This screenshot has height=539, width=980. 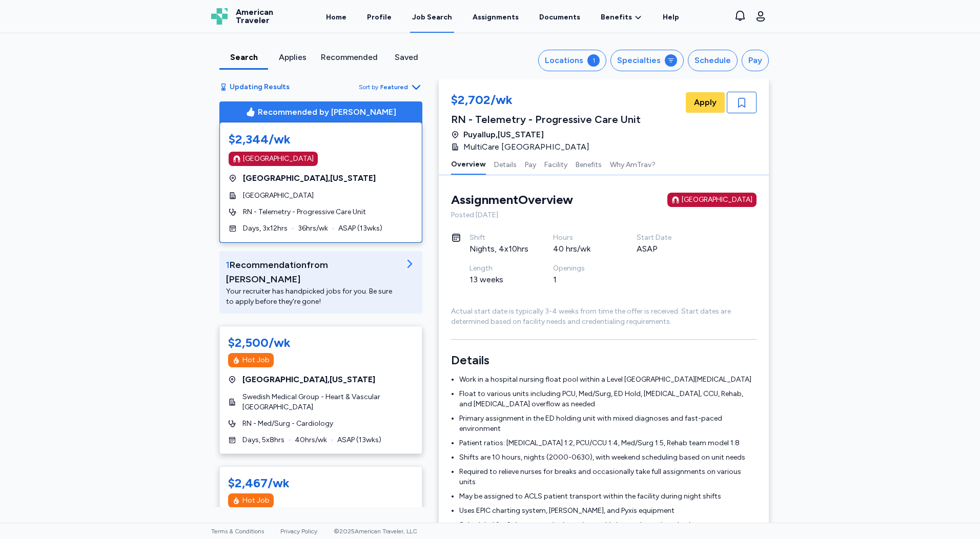 What do you see at coordinates (220, 16) in the screenshot?
I see `img: Logo` at bounding box center [220, 16].